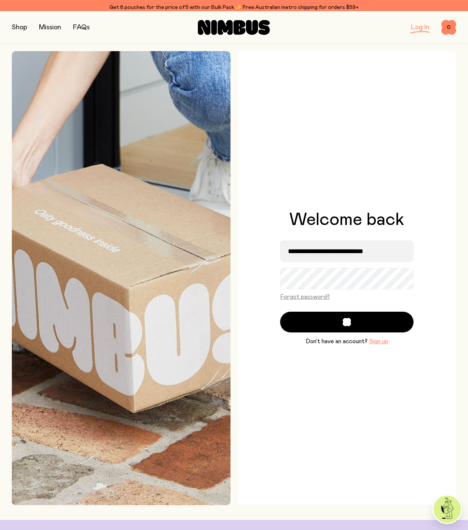 This screenshot has height=530, width=468. I want to click on a: Mission, so click(50, 27).